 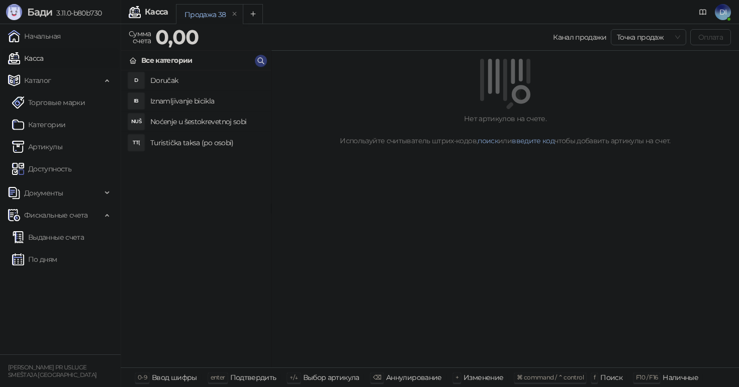 What do you see at coordinates (136, 122) in the screenshot?
I see `div: NUŠ` at bounding box center [136, 122].